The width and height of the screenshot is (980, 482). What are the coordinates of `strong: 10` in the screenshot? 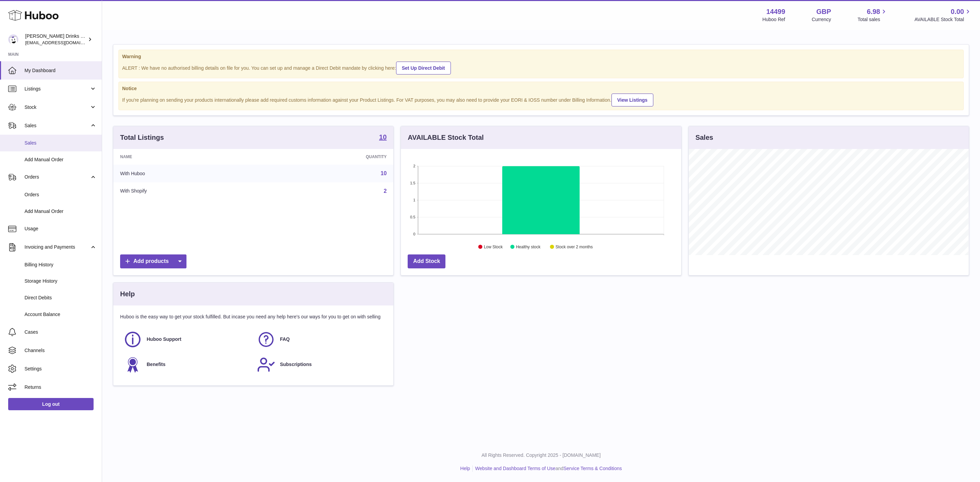 It's located at (383, 137).